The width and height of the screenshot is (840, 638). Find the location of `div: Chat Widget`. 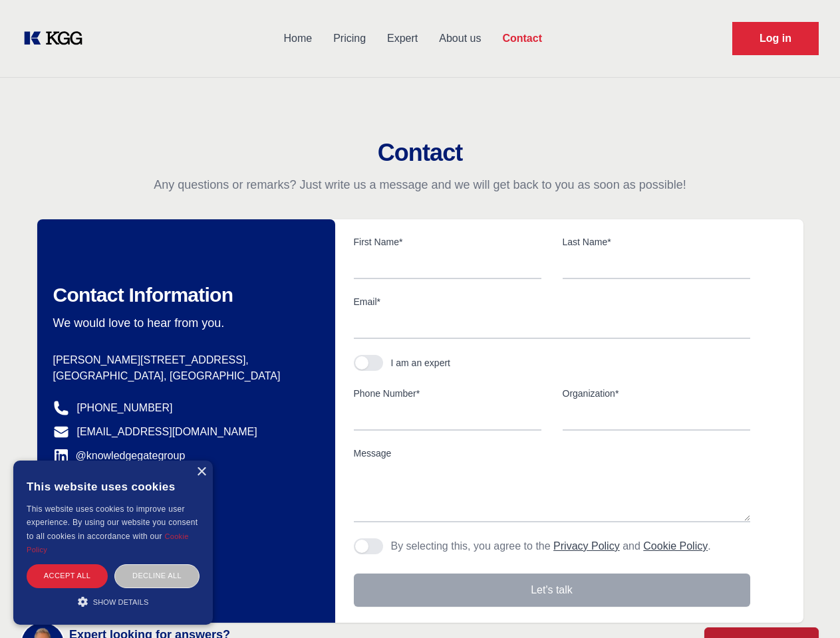

div: Chat Widget is located at coordinates (807, 607).